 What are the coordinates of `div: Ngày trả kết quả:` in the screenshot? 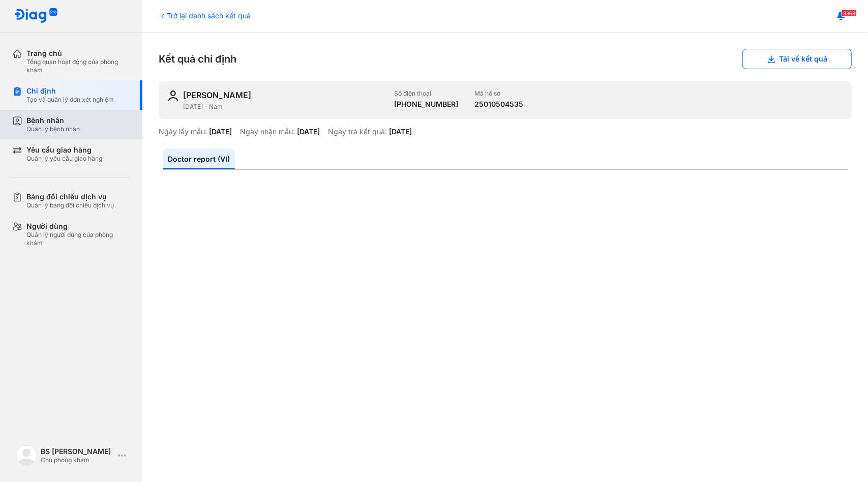 It's located at (357, 132).